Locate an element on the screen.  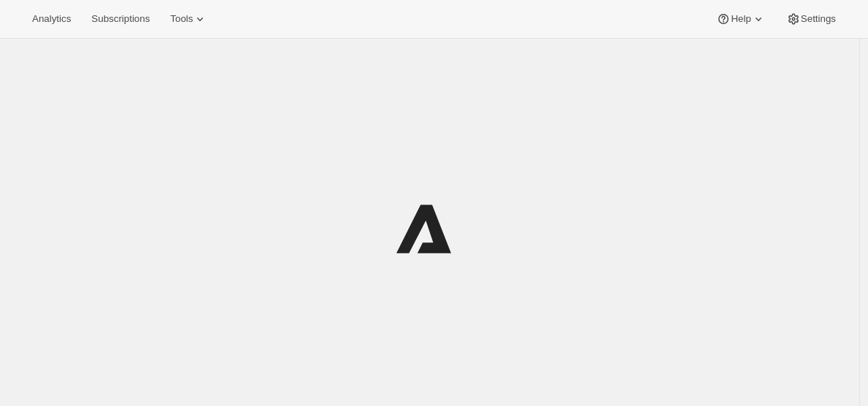
button: Tools is located at coordinates (188, 19).